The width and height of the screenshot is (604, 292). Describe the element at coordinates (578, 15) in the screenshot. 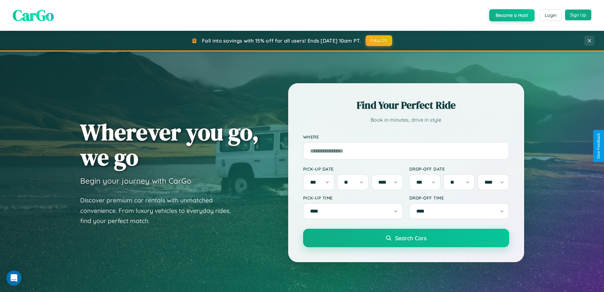

I see `button: Sign Up` at that location.